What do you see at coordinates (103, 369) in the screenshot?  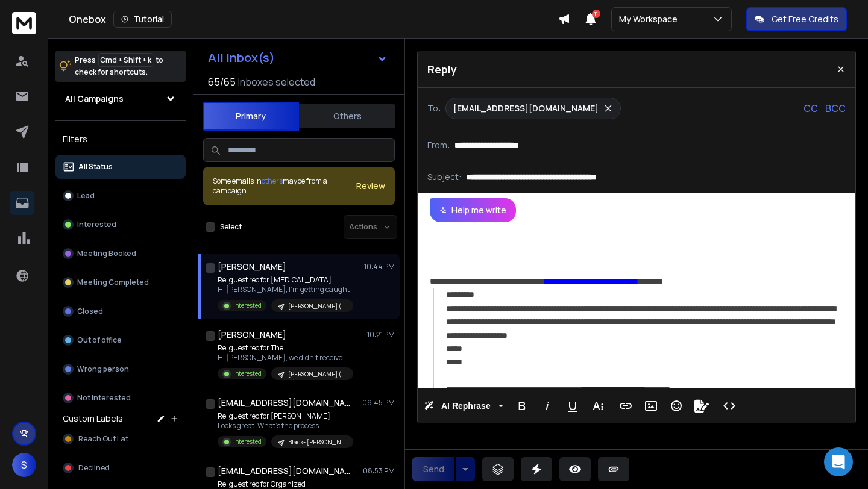 I see `p: Wrong person` at bounding box center [103, 369].